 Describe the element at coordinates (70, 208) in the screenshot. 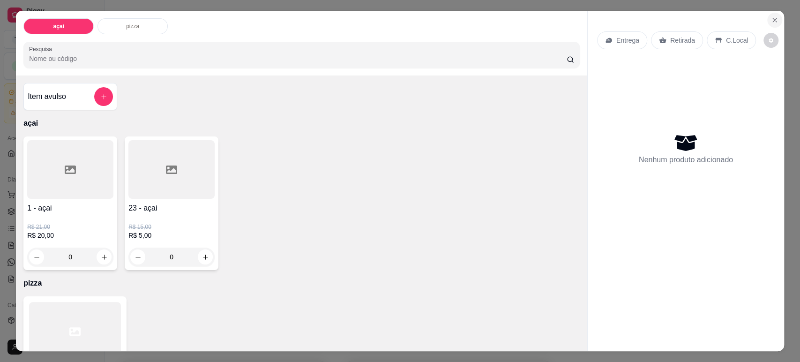

I see `h4: 1 - açai` at that location.